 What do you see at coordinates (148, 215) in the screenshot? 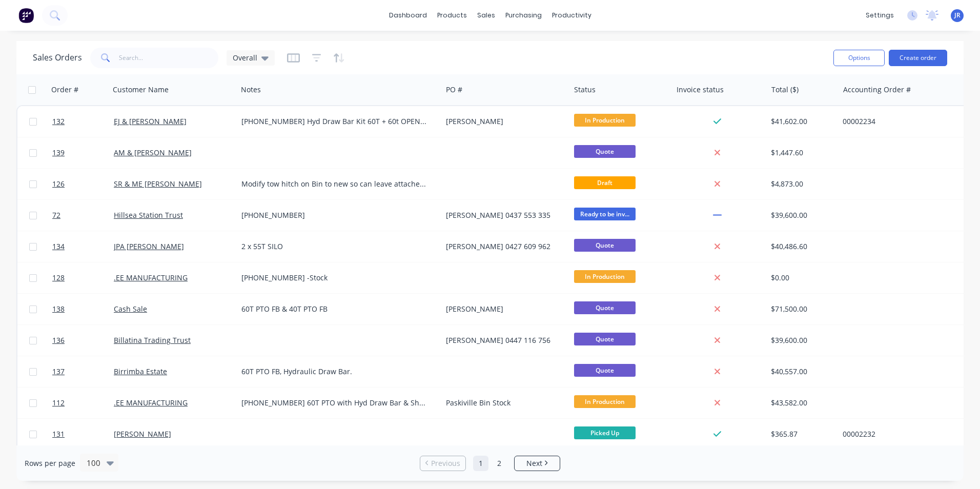
I see `a: Hillsea Station Trust` at bounding box center [148, 215].